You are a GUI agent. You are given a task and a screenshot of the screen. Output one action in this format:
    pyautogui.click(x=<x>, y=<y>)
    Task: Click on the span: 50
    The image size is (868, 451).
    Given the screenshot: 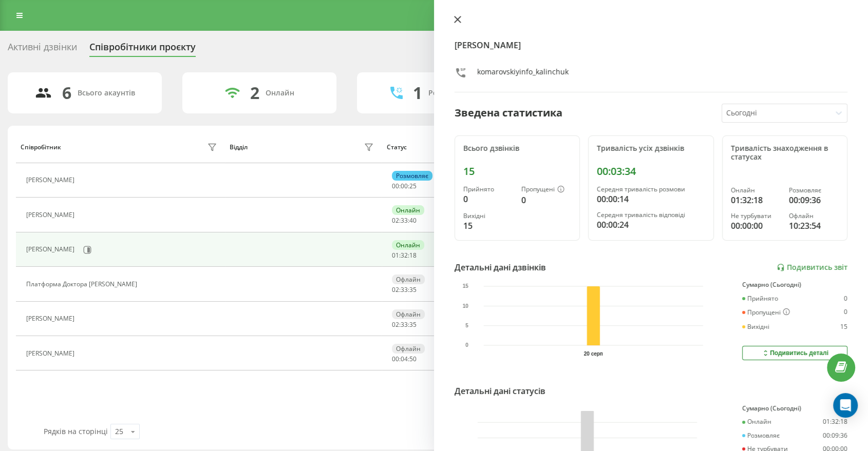 What is the action you would take?
    pyautogui.click(x=413, y=358)
    